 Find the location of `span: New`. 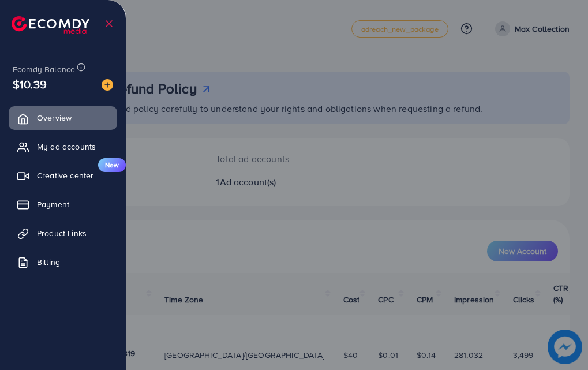

span: New is located at coordinates (112, 165).